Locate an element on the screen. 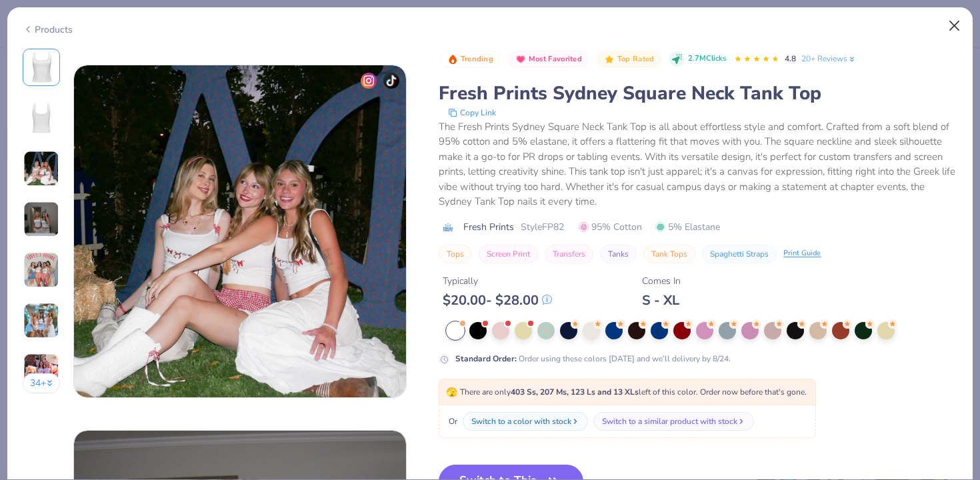 This screenshot has width=980, height=480. strong: Standard Order : is located at coordinates (486, 359).